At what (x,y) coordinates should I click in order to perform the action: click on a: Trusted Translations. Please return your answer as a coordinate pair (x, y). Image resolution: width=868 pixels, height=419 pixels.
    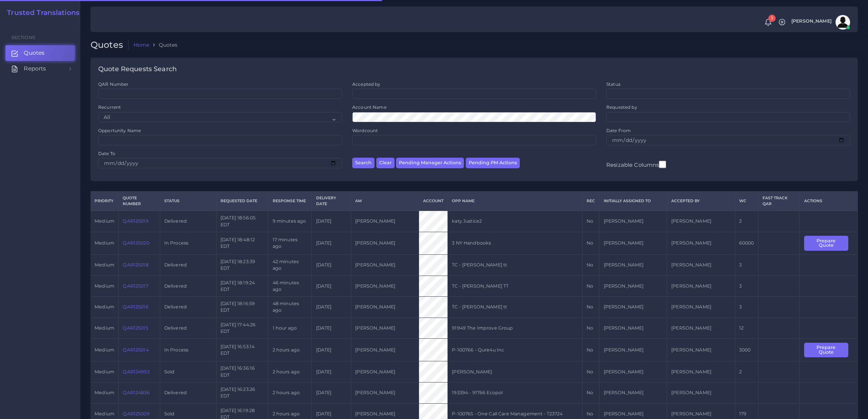
    Looking at the image, I should click on (41, 13).